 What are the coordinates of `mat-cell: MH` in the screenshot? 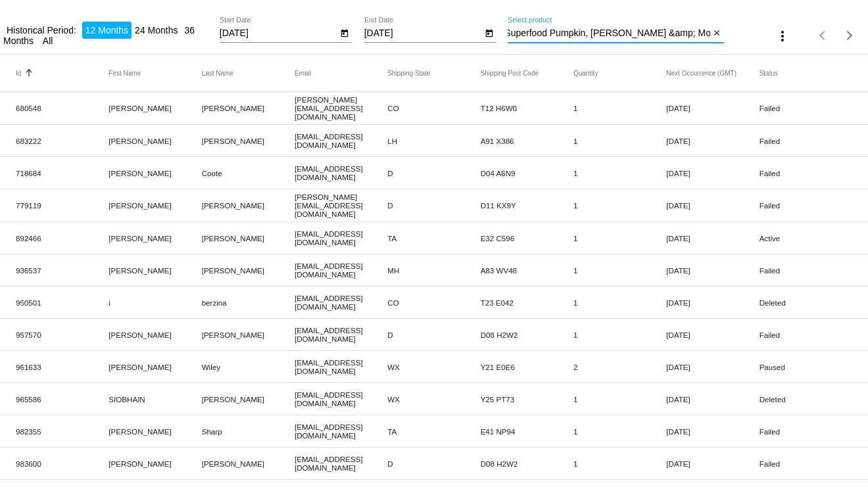 It's located at (434, 270).